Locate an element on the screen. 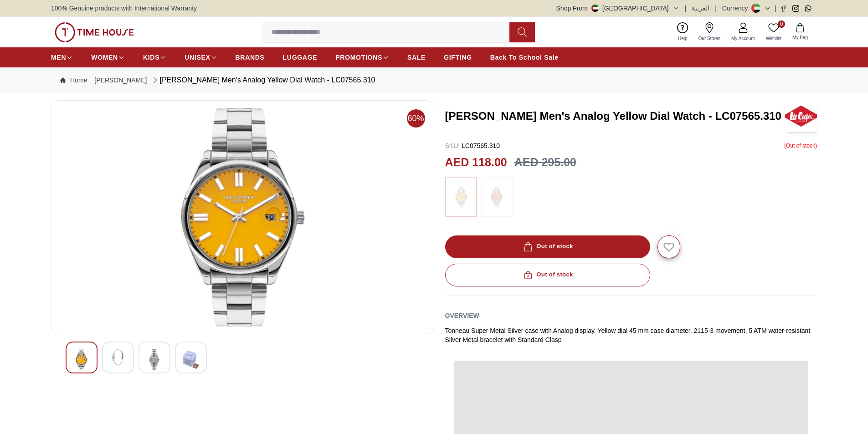 The width and height of the screenshot is (868, 434). a: Instagram is located at coordinates (796, 8).